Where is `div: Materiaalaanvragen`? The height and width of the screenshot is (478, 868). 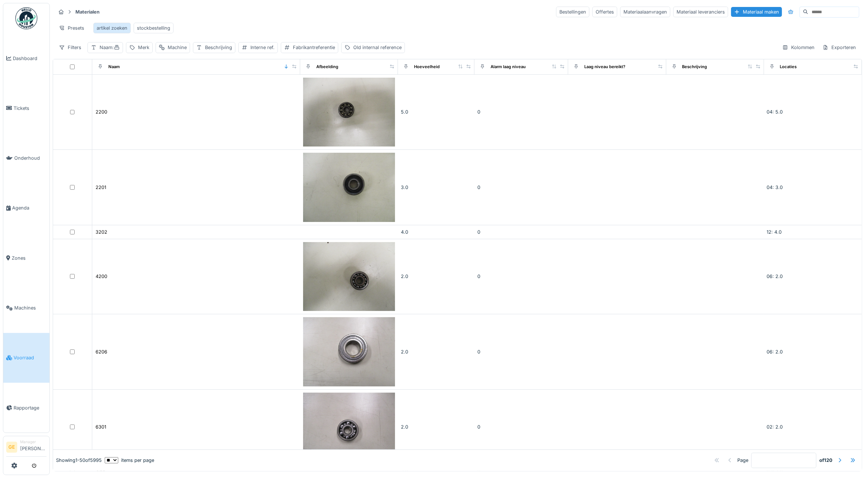
div: Materiaalaanvragen is located at coordinates (645, 12).